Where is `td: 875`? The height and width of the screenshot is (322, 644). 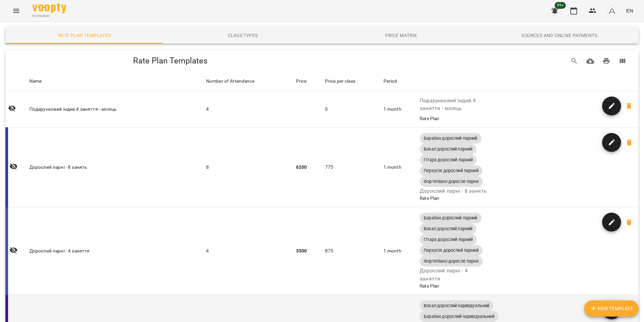 td: 875 is located at coordinates (353, 251).